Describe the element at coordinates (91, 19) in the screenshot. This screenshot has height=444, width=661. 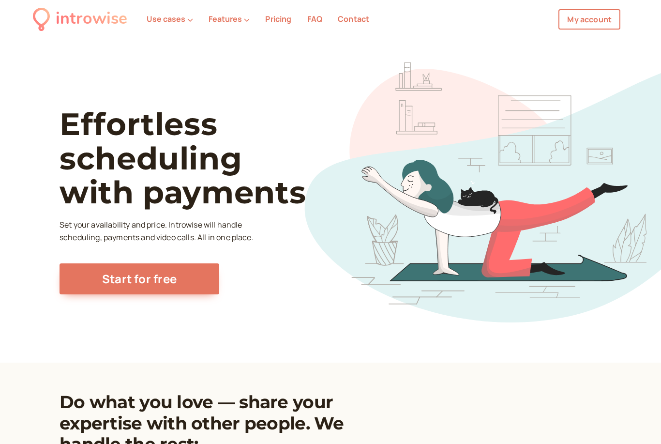
I see `div: introwise` at that location.